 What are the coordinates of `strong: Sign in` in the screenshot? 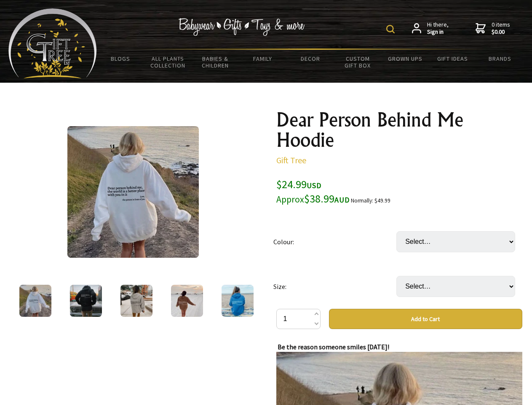 It's located at (438, 32).